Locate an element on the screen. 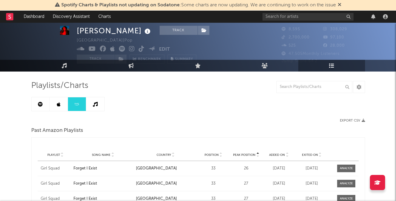  span: Jump Score: 64.2 is located at coordinates (300, 61).